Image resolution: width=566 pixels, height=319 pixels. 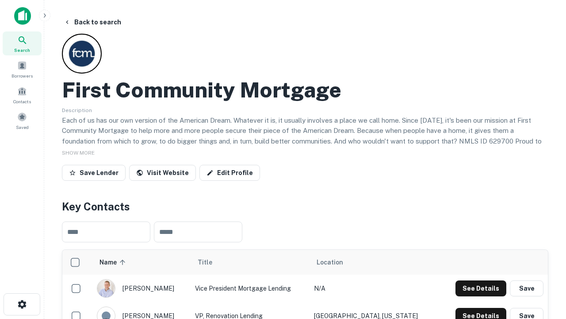 What do you see at coordinates (305, 136) in the screenshot?
I see `p: Each of us has our own version of the American Dream. Whatever it is, it usually involves a place...` at bounding box center [305, 136].